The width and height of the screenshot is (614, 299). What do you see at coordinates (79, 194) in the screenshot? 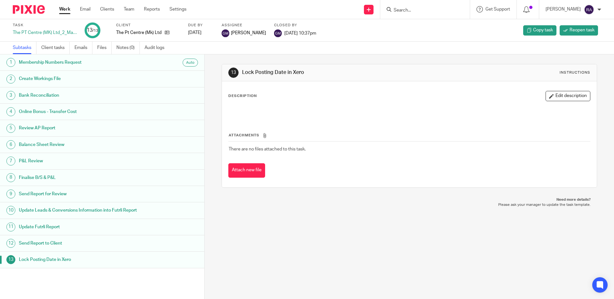
I see `h1: Send Report for Review` at bounding box center [79, 194].